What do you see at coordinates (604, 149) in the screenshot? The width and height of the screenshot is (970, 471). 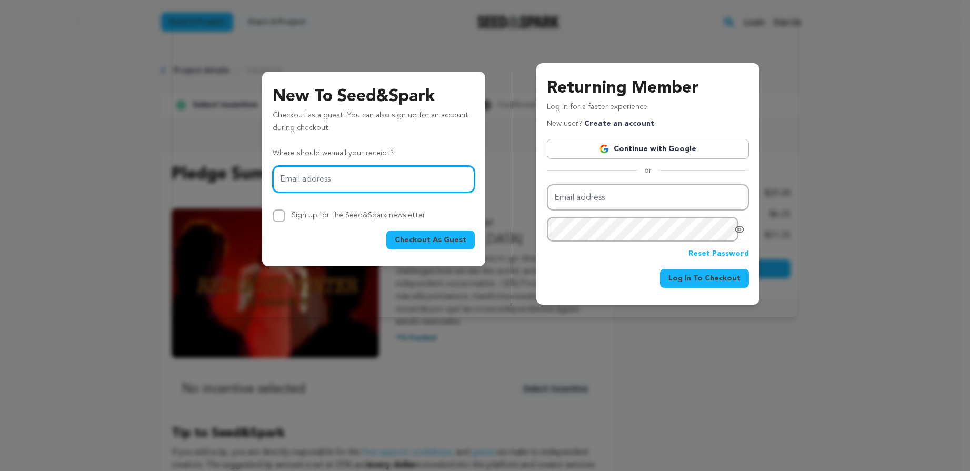 I see `img: Google logo` at bounding box center [604, 149].